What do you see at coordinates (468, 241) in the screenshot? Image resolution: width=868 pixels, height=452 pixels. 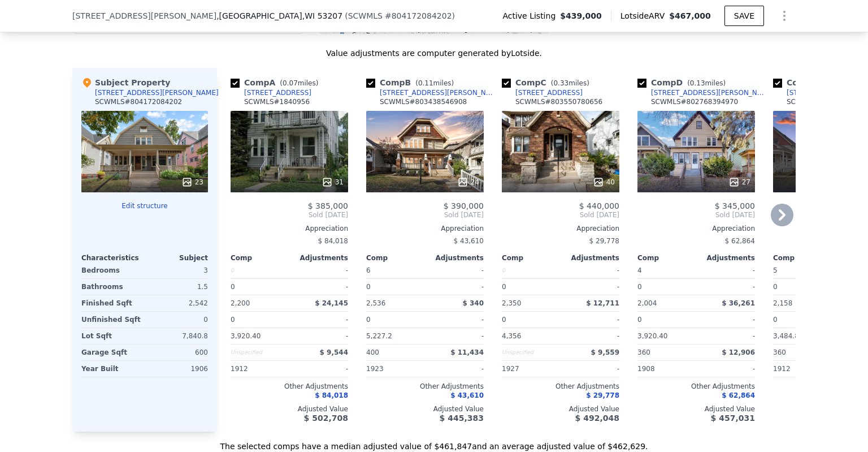 I see `span: $ 43,610` at bounding box center [468, 241].